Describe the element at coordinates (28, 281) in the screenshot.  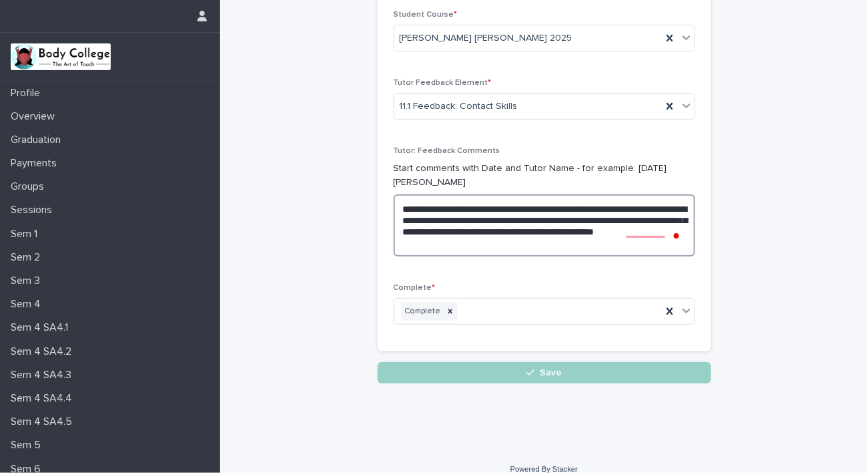
I see `p: Sem 3` at that location.